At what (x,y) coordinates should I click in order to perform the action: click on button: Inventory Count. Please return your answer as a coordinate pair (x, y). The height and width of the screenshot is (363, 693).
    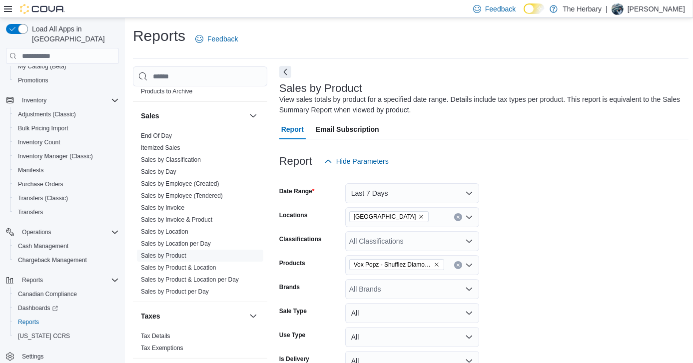
    Looking at the image, I should click on (66, 142).